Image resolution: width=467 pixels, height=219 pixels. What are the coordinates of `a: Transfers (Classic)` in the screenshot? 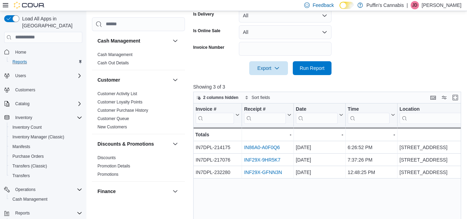 It's located at (30, 166).